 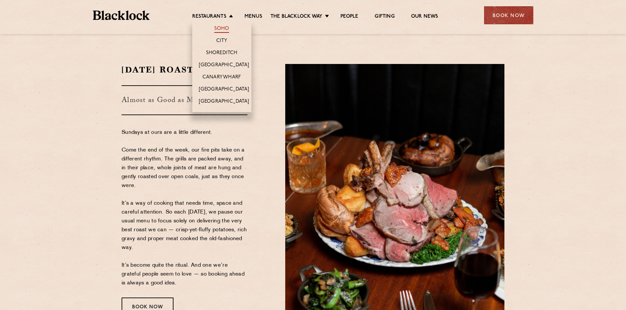 I want to click on a: People, so click(x=349, y=17).